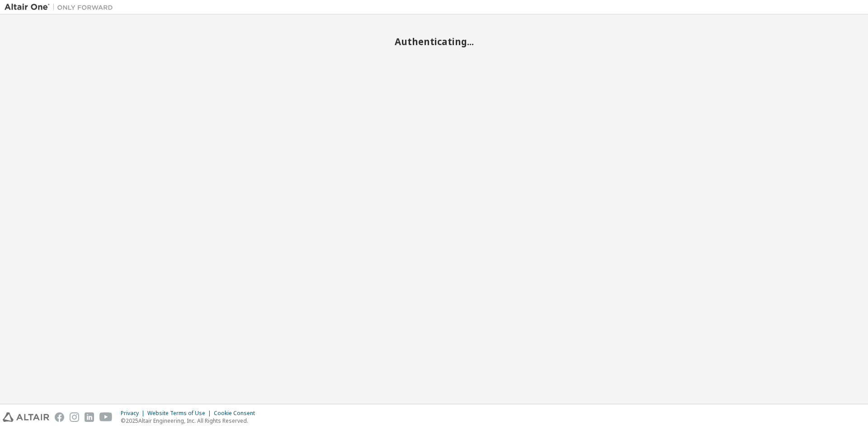 This screenshot has width=868, height=430. Describe the element at coordinates (134, 414) in the screenshot. I see `div: Privacy` at that location.